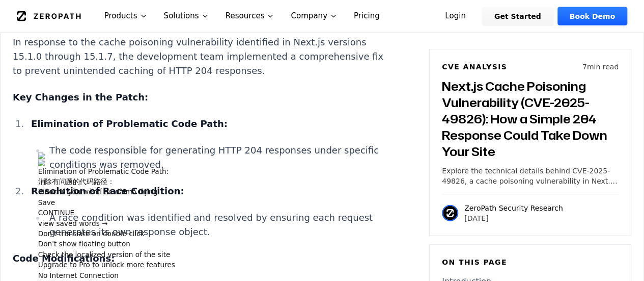 This screenshot has height=281, width=644. What do you see at coordinates (517, 16) in the screenshot?
I see `a: Get Started` at bounding box center [517, 16].